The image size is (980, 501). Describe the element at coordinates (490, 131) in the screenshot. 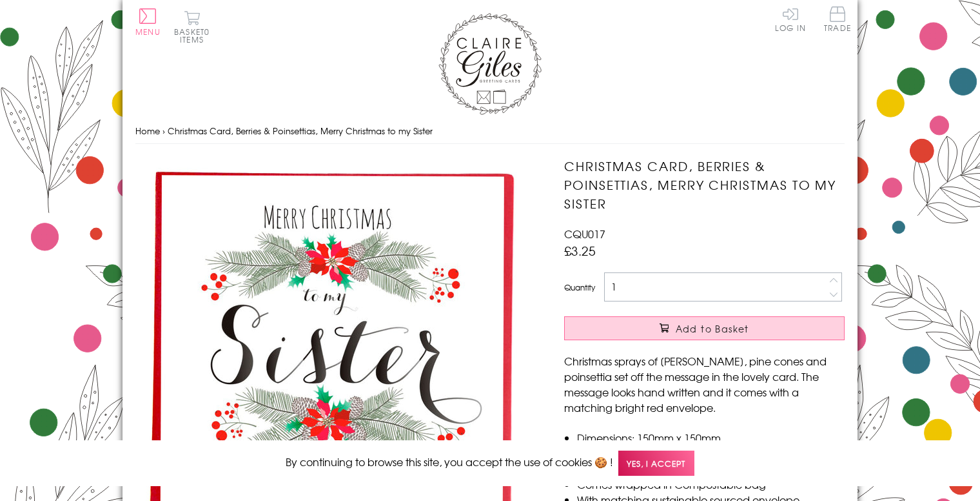

I see `nav: breadcrumbs` at that location.